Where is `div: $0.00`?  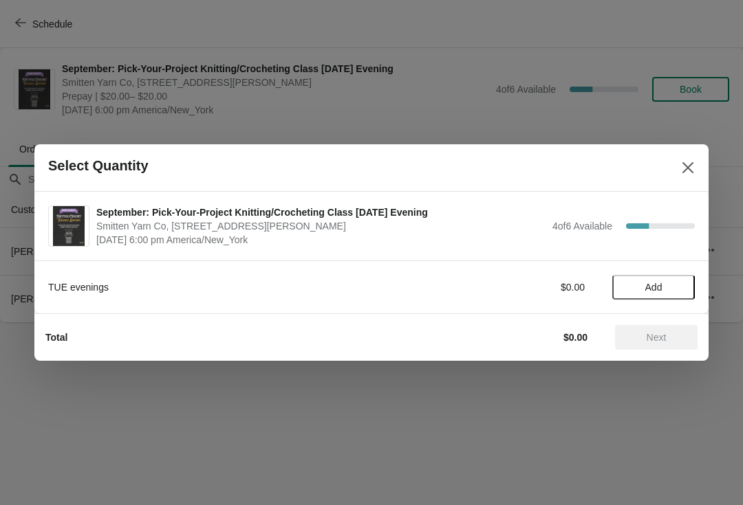 div: $0.00 is located at coordinates (521, 287).